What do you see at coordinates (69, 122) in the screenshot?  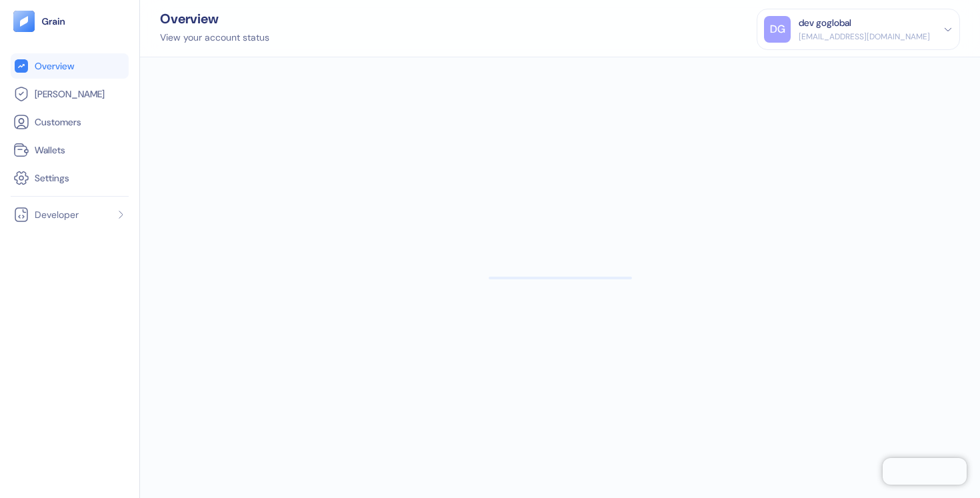 I see `a: Customers` at bounding box center [69, 122].